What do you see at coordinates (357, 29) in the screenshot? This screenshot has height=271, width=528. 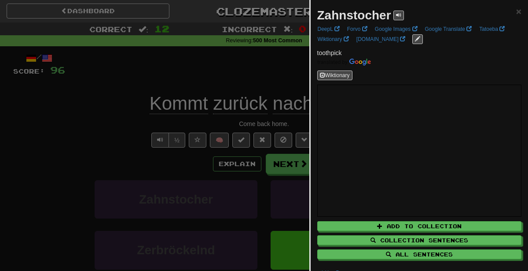 I see `a: Forvo` at bounding box center [357, 29].